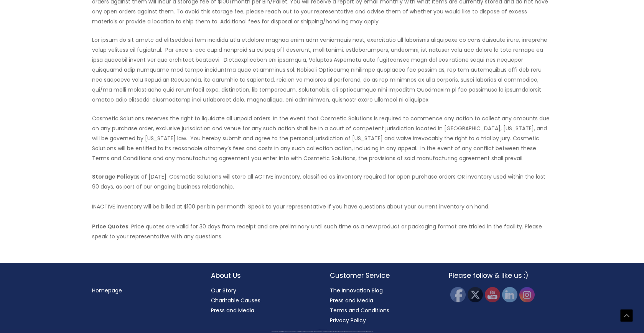  Describe the element at coordinates (236, 300) in the screenshot. I see `a: Charitable Causes` at that location.